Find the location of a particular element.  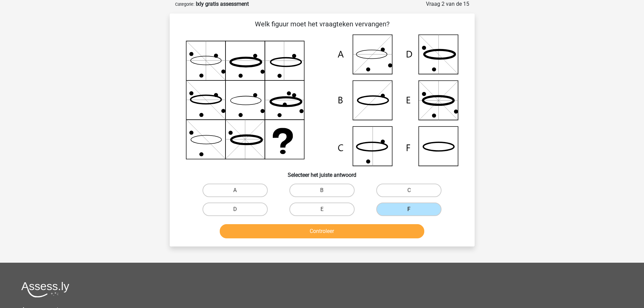

label: B is located at coordinates (322, 190).